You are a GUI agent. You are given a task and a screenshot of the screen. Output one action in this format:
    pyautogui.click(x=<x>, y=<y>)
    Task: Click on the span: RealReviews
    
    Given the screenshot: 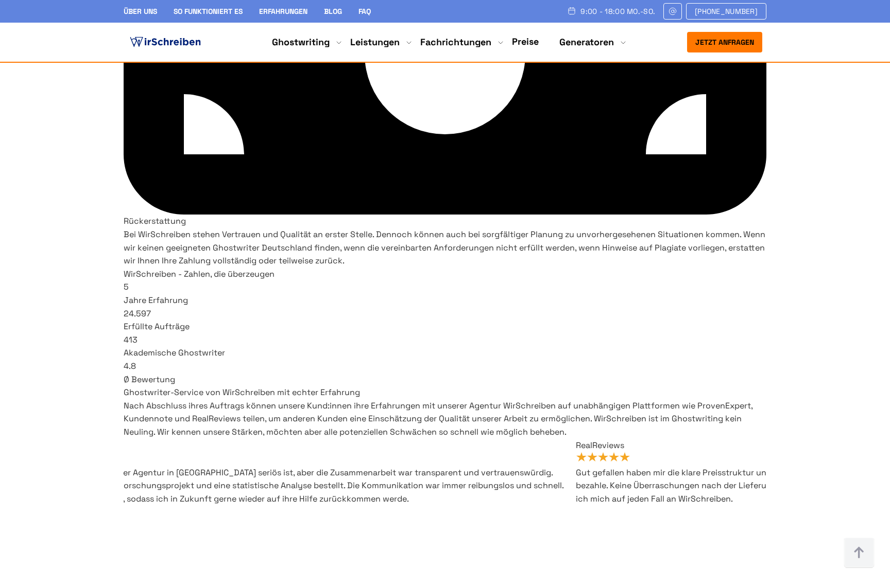 What is the action you would take?
    pyautogui.click(x=600, y=445)
    